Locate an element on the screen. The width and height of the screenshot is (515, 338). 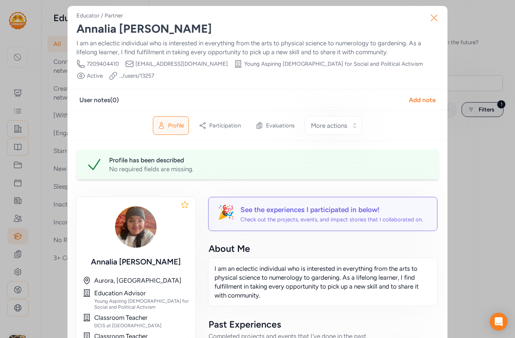
div: Check out the projects, events, and impact stories that I collaborated on. is located at coordinates (332, 219).